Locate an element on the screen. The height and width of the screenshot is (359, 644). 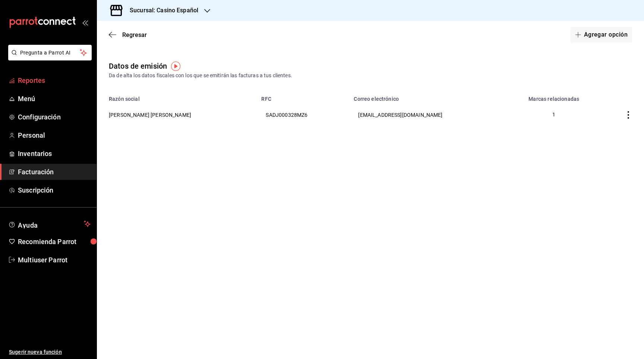
button: Tooltip marker is located at coordinates (176, 66).